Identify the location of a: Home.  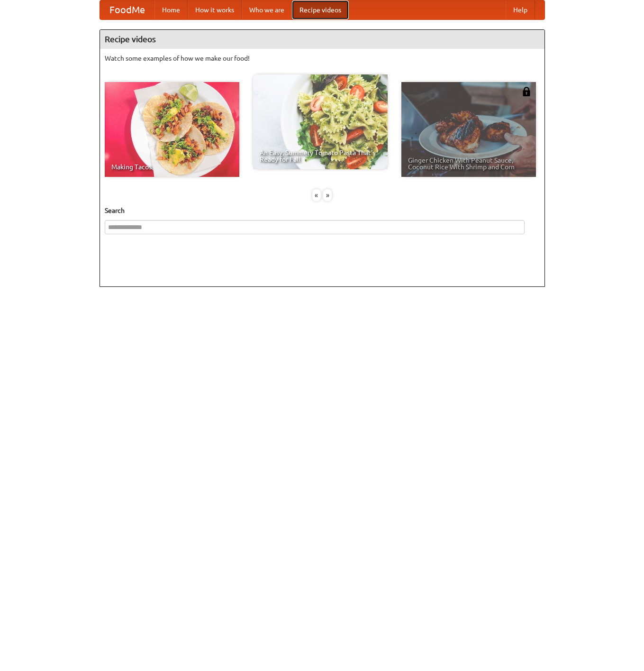
(171, 10).